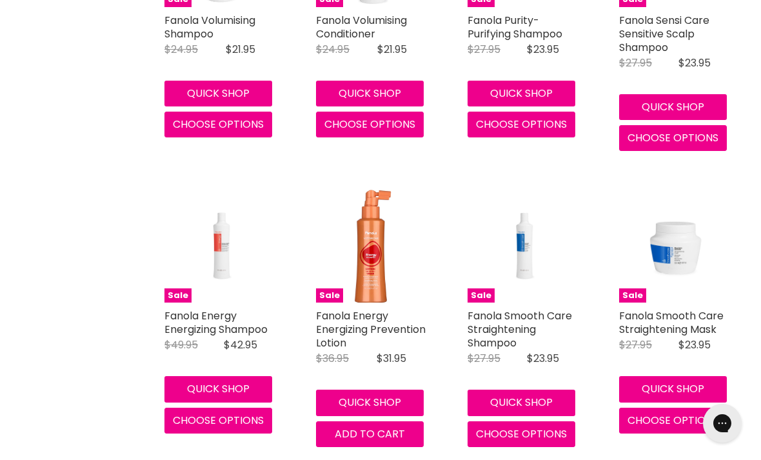 This screenshot has width=761, height=460. I want to click on a: Fanola Energy Shampoo Fanola Energy Shampoo Sale, so click(221, 246).